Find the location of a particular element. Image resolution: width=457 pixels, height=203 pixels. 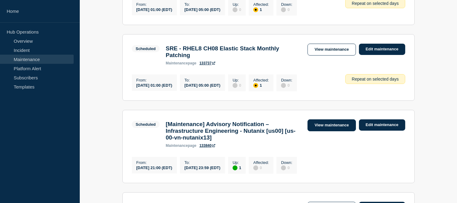

div: Repeat on selected days is located at coordinates (375, 79).